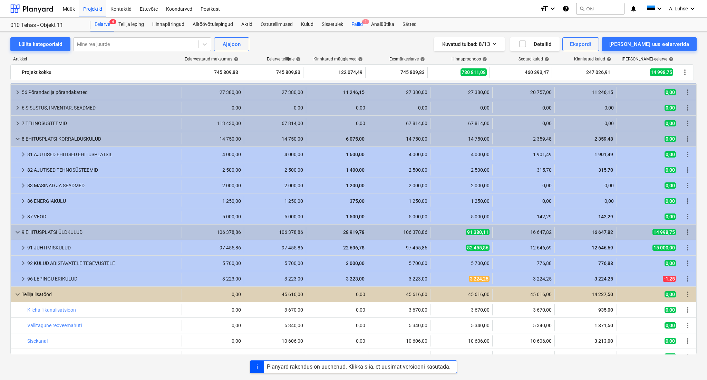  I want to click on span: bar_chart, so click(175, 310).